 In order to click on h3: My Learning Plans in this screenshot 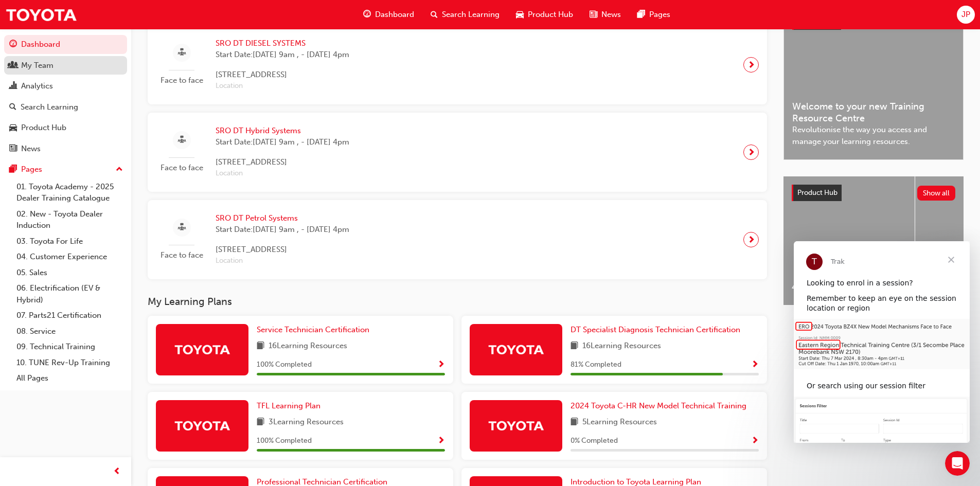, I will do `click(457, 301)`.